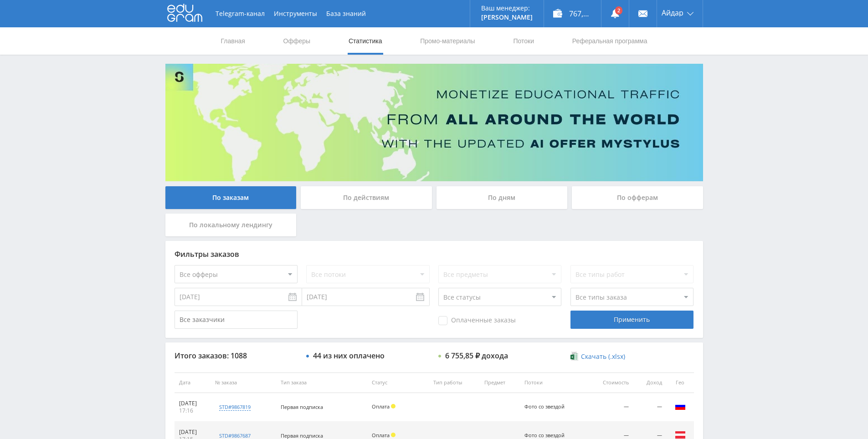 This screenshot has width=868, height=439. What do you see at coordinates (434, 123) in the screenshot?
I see `img: Banner` at bounding box center [434, 123].